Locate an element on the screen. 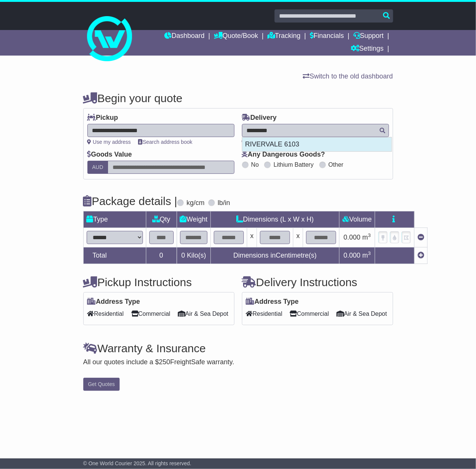  a: Support is located at coordinates (368, 36).